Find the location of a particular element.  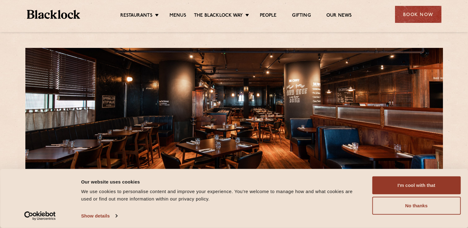

a: Gifting is located at coordinates (301, 16).